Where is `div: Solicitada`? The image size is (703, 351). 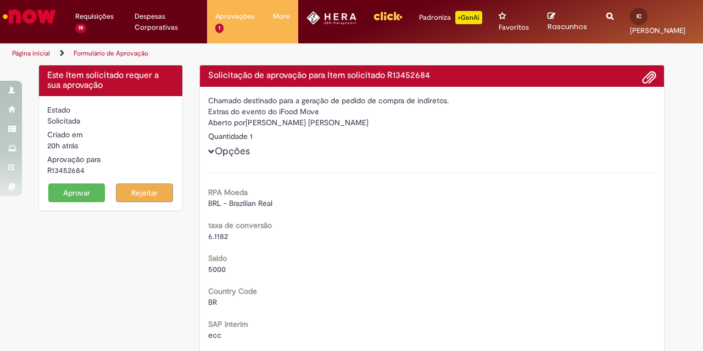
div: Solicitada is located at coordinates (110, 121).